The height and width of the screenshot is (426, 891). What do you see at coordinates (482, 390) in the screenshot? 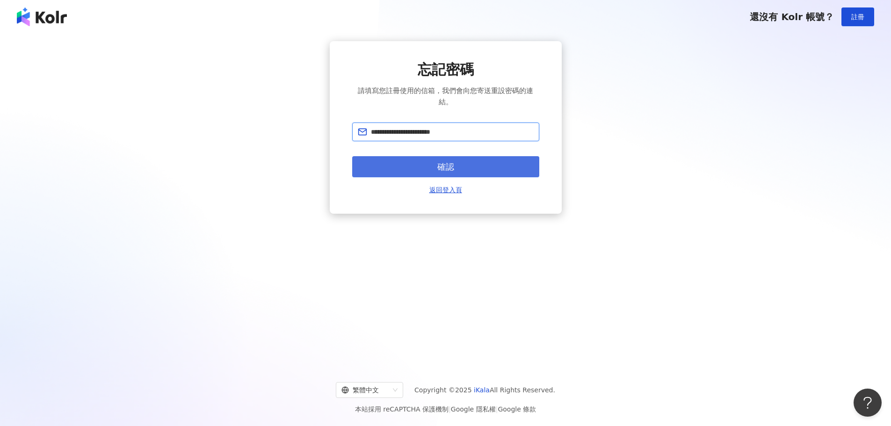
I see `a: iKala` at bounding box center [482, 390].